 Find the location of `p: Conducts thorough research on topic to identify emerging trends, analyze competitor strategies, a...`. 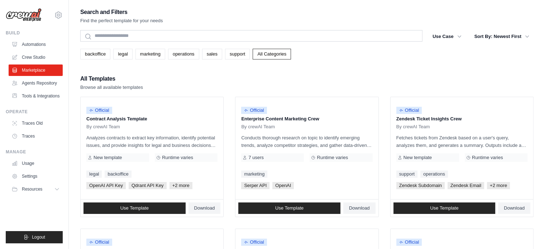

p: Conducts thorough research on topic to identify emerging trends, analyze competitor strategies, a... is located at coordinates (307, 142).